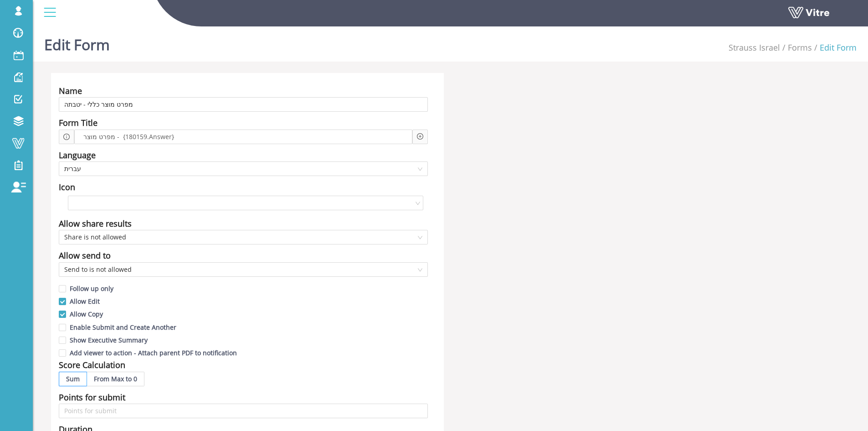 This screenshot has height=431, width=868. I want to click on a: Strauss Israel, so click(754, 47).